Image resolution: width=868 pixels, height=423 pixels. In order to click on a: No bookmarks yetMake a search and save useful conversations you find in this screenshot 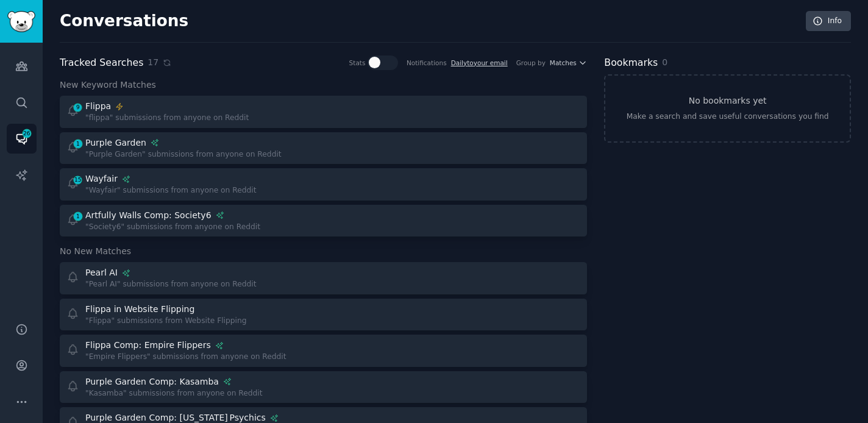, I will do `click(727, 108)`.